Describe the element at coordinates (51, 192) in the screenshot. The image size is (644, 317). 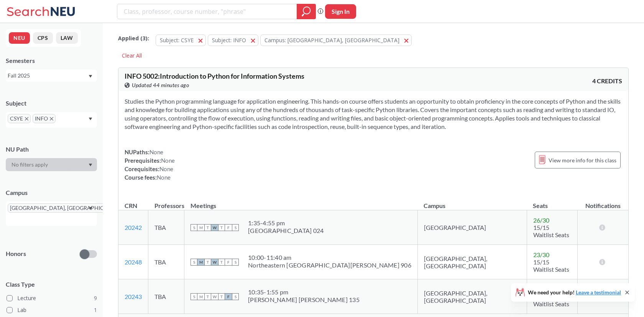
I see `div: Campus` at that location.